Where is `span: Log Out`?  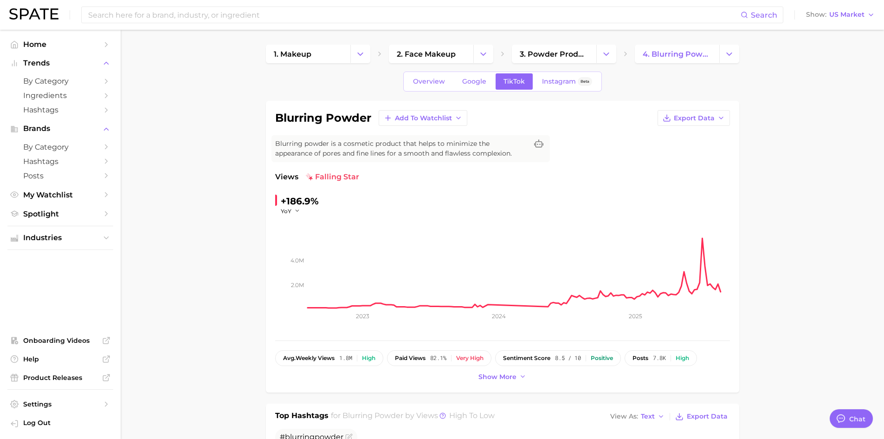
span: Log Out is located at coordinates (65, 422).